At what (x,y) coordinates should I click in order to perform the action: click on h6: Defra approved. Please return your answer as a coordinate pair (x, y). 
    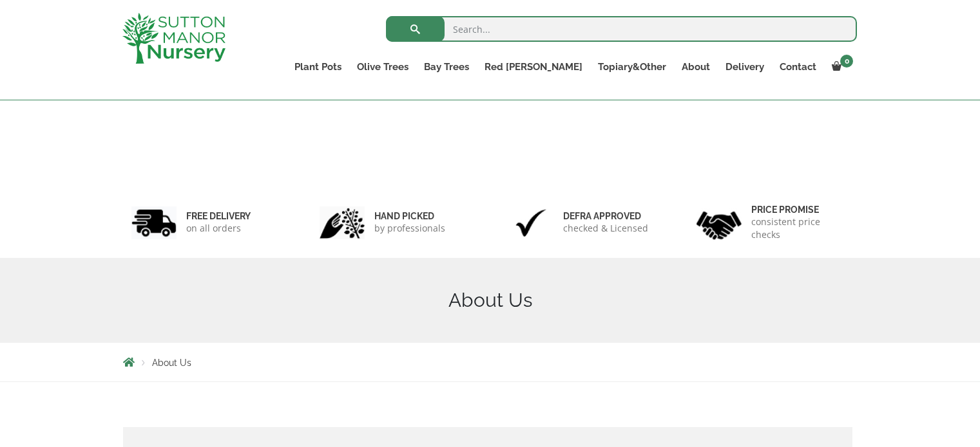
    Looking at the image, I should click on (605, 217).